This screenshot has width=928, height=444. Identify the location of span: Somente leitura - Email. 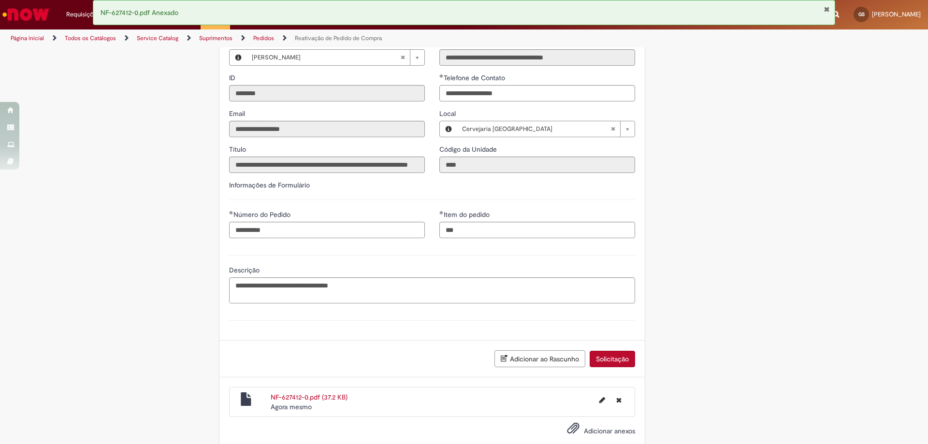
(238, 114).